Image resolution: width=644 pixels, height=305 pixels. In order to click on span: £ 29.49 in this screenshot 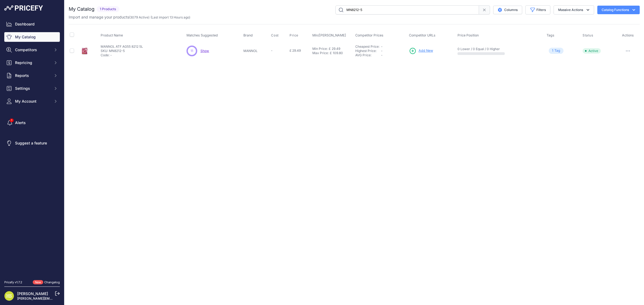, I will do `click(295, 51)`.